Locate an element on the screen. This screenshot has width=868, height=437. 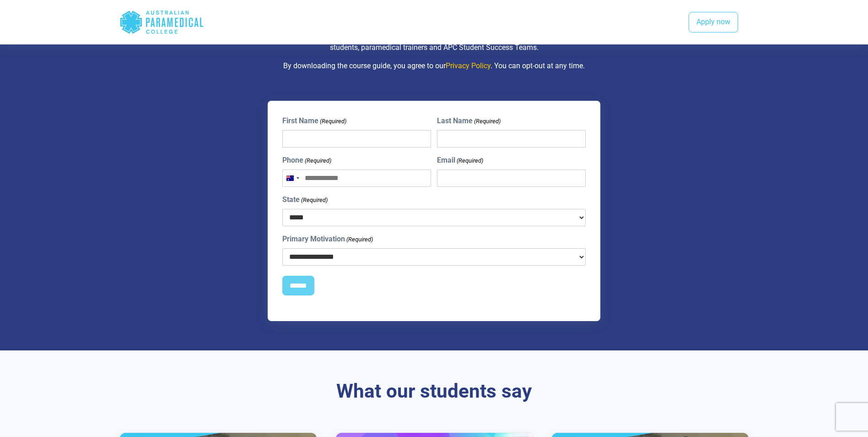
label: Phone is located at coordinates (306, 160).